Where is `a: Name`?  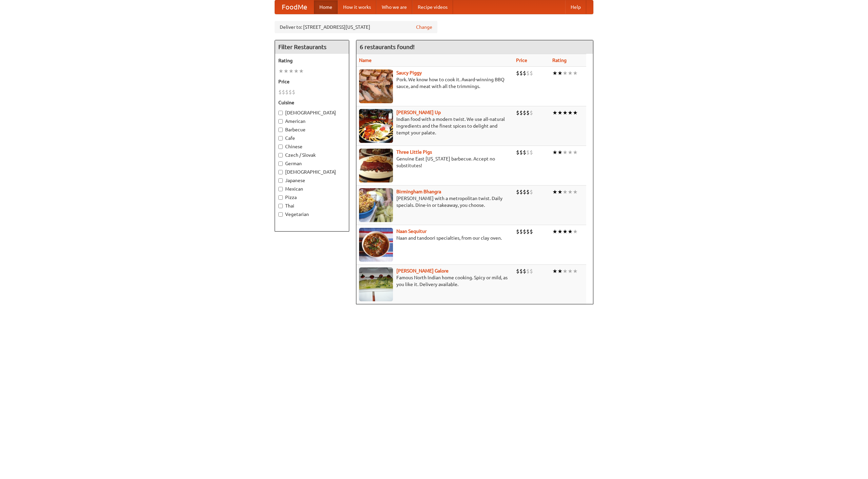 a: Name is located at coordinates (366, 60).